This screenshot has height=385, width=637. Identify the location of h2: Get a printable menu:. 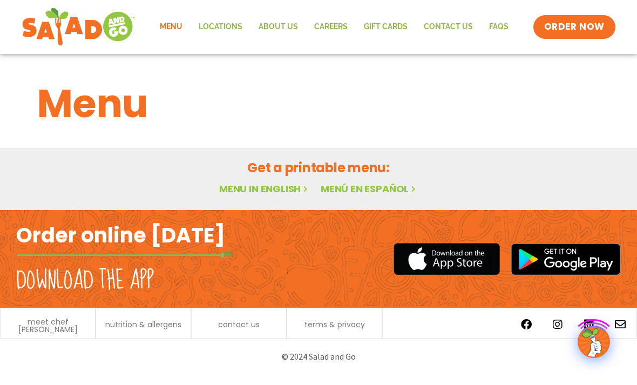
(319, 167).